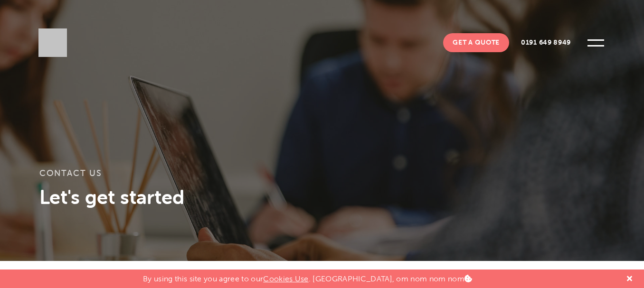 The image size is (644, 288). I want to click on img: Sleeky Web Design Newcastle, so click(53, 42).